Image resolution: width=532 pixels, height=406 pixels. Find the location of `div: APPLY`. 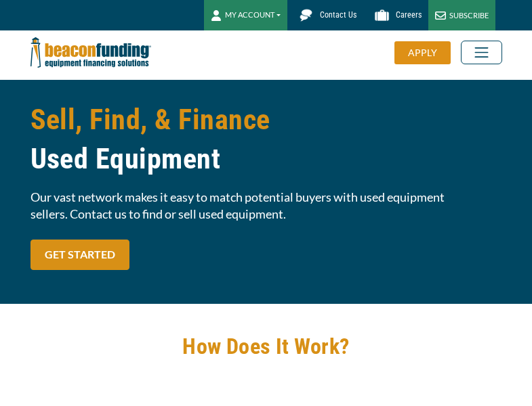

div: APPLY is located at coordinates (422, 53).